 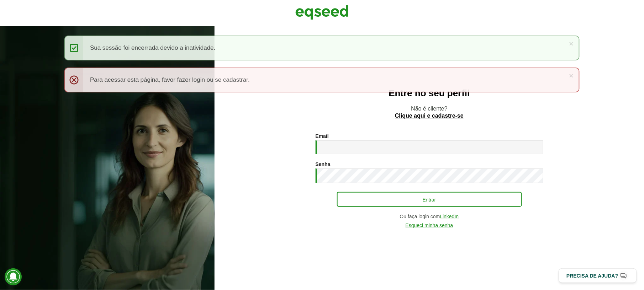 I want to click on div: Ou faça login com, so click(x=430, y=217).